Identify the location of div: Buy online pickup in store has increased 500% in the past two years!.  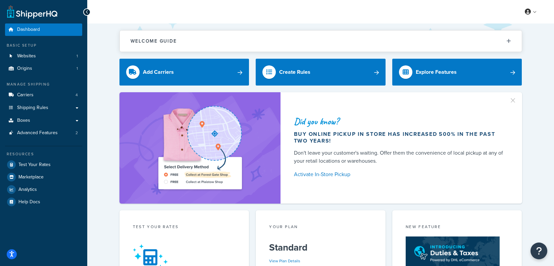
(400, 138).